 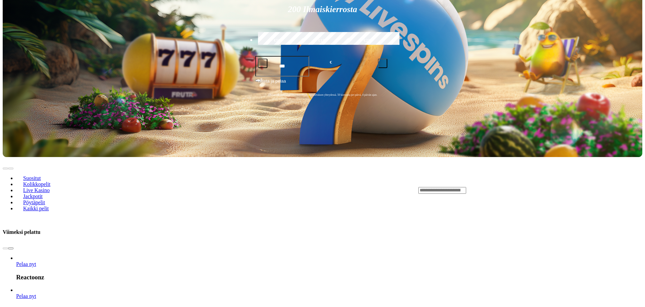 I want to click on input: Search, so click(x=442, y=190).